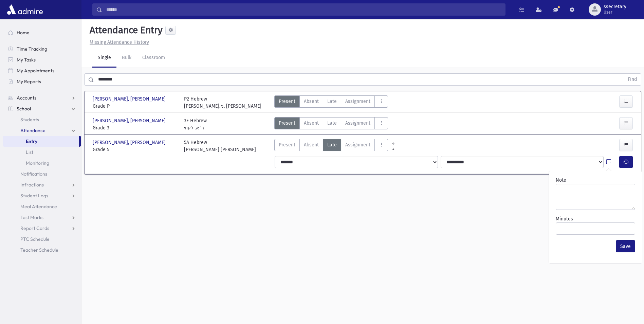 This screenshot has height=324, width=644. I want to click on a: Attendance, so click(42, 130).